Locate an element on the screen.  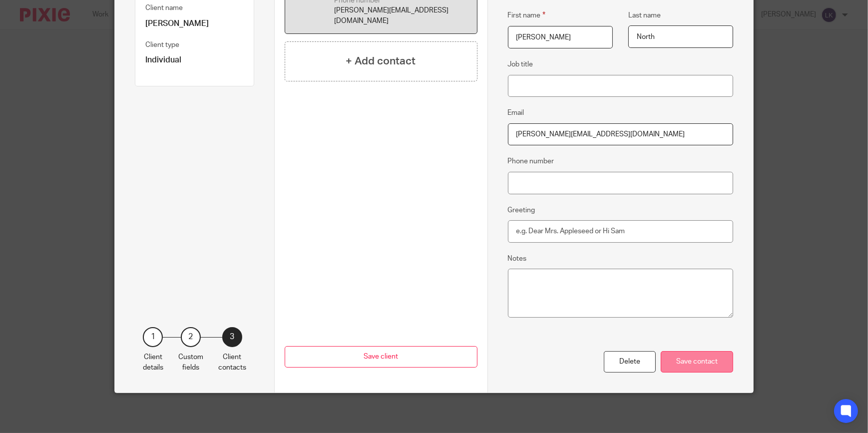
div: Delete is located at coordinates (630, 362).